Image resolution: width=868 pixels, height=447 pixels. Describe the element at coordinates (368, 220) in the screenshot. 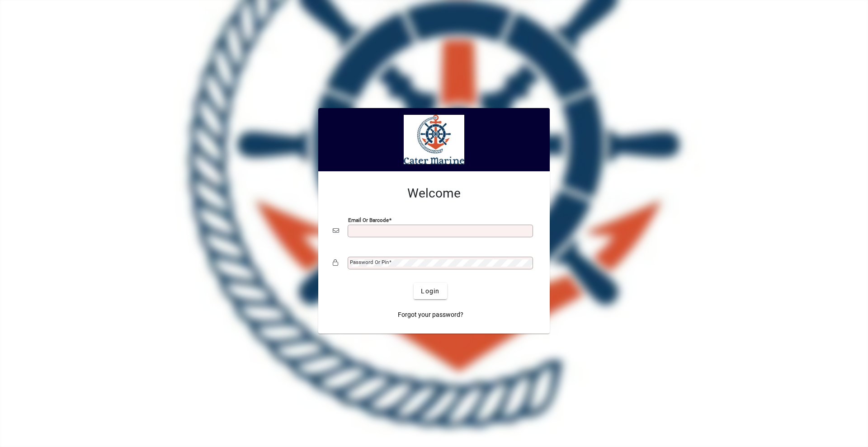

I see `mat-label: Email or Barcode` at that location.